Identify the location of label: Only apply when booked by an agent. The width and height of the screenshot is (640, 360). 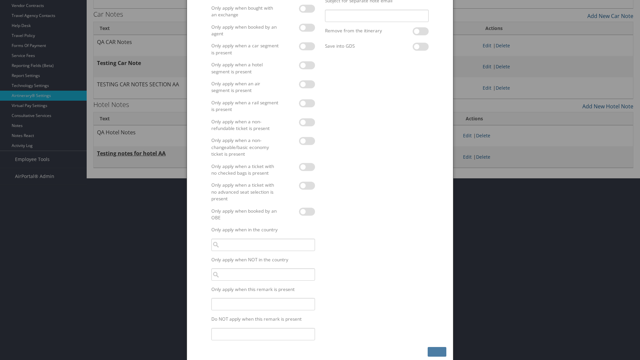
(245, 30).